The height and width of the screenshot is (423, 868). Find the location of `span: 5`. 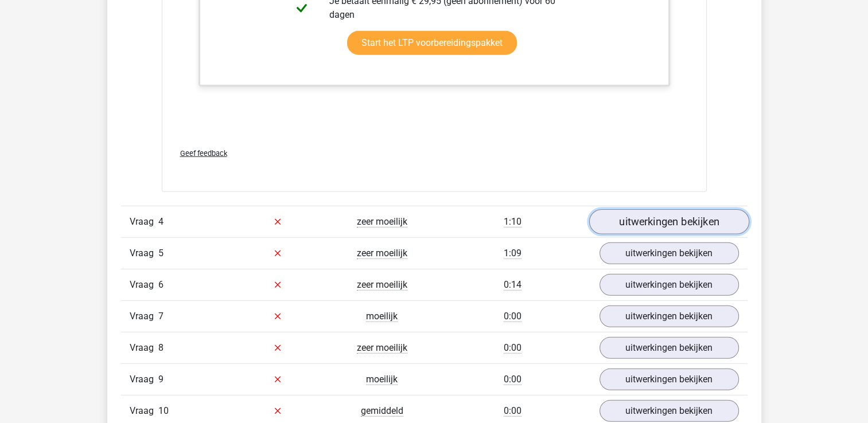

span: 5 is located at coordinates (161, 253).